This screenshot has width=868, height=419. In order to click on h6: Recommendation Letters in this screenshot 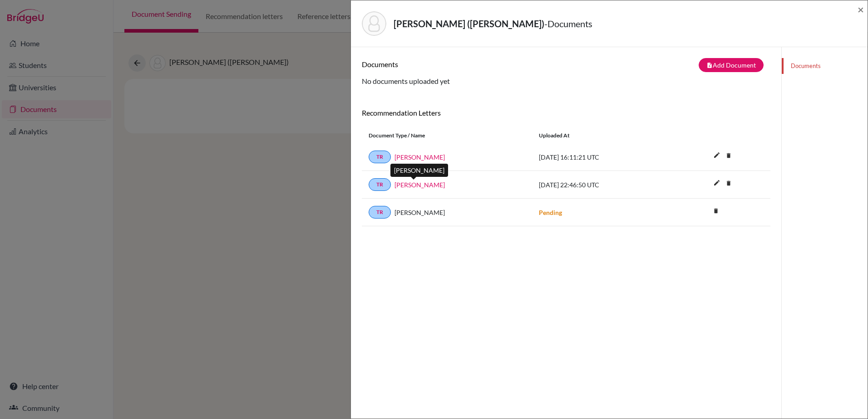, I will do `click(566, 113)`.